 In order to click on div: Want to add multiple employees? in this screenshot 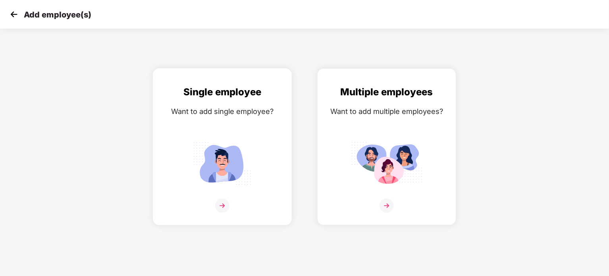, I will do `click(387, 111)`.